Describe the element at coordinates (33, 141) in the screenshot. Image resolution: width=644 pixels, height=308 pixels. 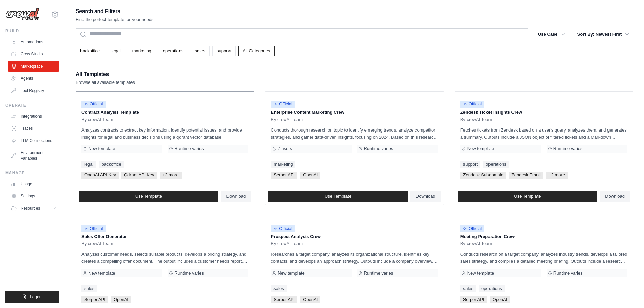
I see `a: LLM Connections` at that location.